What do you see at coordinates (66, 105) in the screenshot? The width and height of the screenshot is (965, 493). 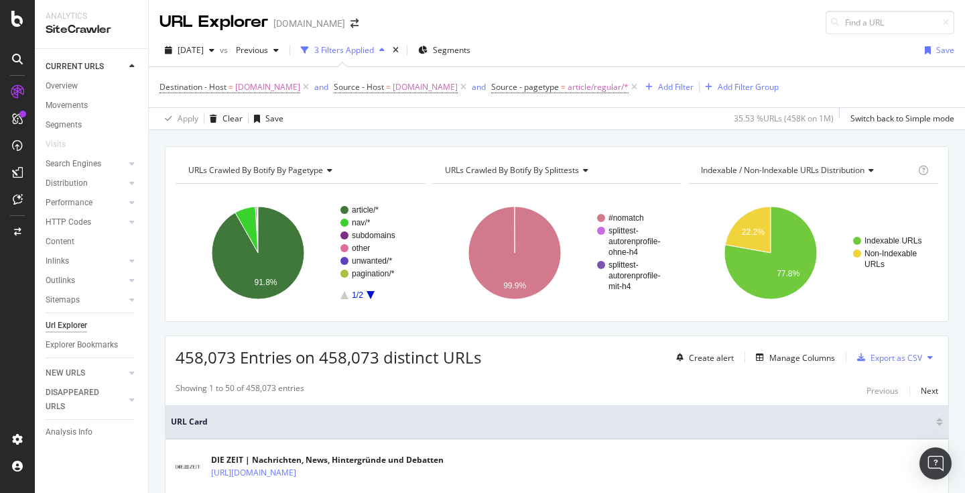 I see `div: Movements` at bounding box center [66, 105].